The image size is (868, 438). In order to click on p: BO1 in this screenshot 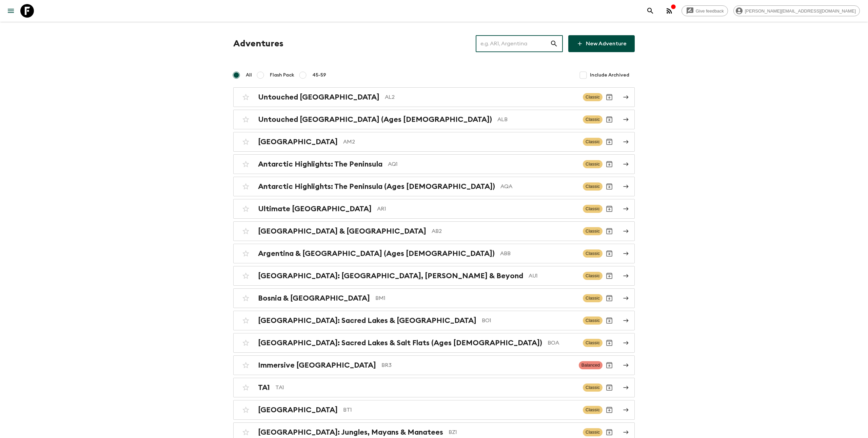, I will do `click(529, 321)`.